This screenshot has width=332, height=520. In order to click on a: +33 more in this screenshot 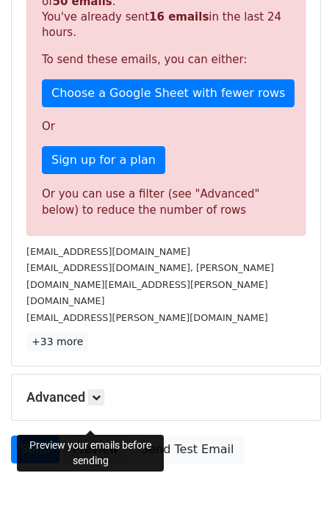, I will do `click(57, 342)`.